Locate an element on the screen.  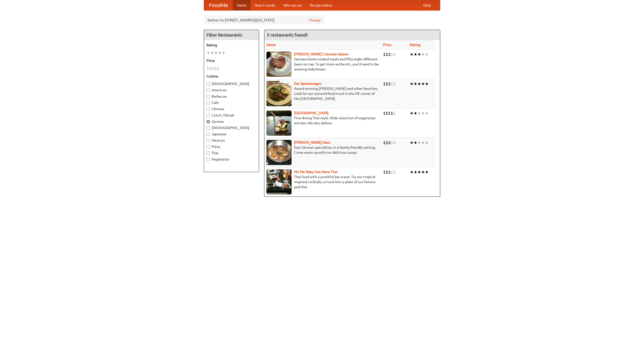
img: kohlhaus.jpg is located at coordinates (279, 153).